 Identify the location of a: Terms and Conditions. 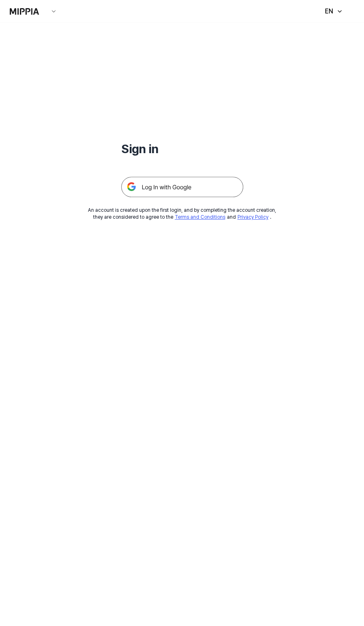
(200, 217).